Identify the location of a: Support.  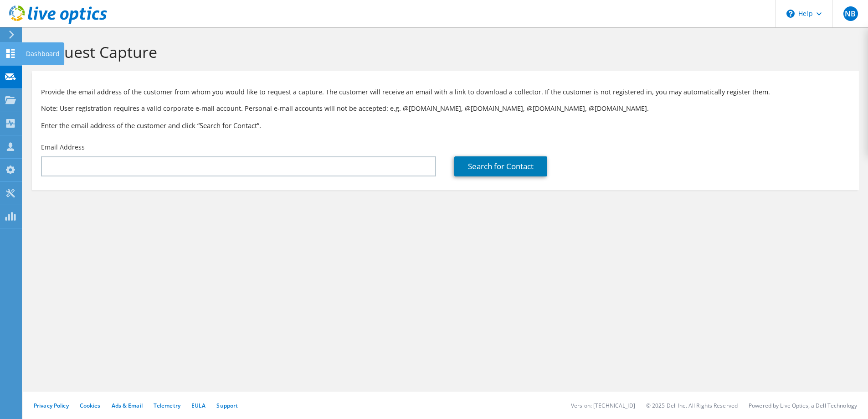
(227, 405).